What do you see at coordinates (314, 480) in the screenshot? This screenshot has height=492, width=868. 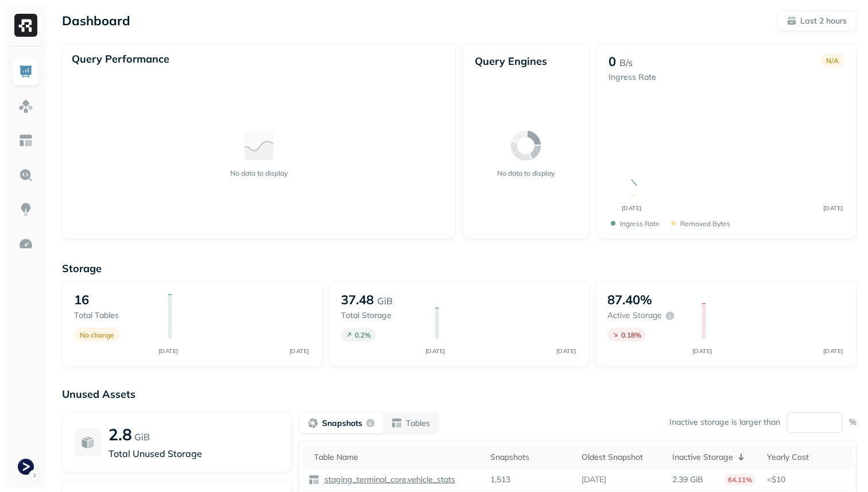 I see `img: table` at bounding box center [314, 480].